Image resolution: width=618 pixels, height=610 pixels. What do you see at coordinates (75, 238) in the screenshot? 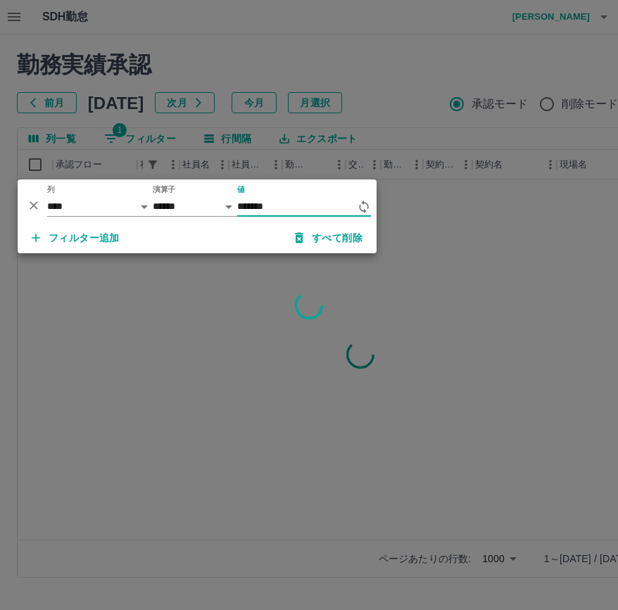
I see `button: フィルター追加` at bounding box center [75, 238].